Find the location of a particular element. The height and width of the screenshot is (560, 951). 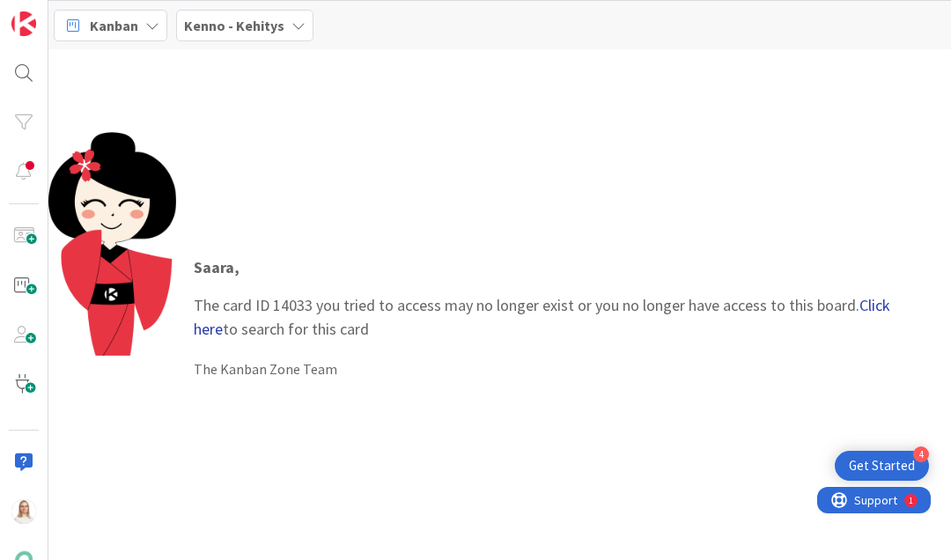

img: SL is located at coordinates (24, 511).